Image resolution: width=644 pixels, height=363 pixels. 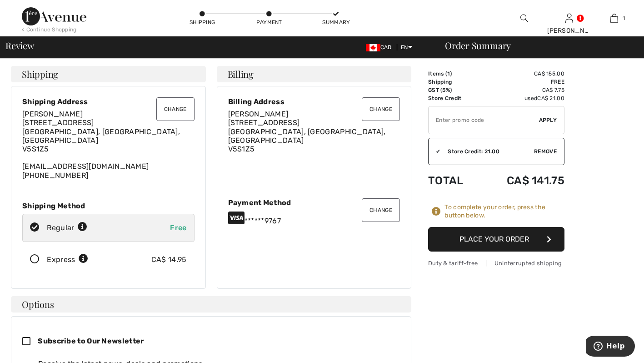 What do you see at coordinates (524, 19) in the screenshot?
I see `img: search the website` at bounding box center [524, 19].